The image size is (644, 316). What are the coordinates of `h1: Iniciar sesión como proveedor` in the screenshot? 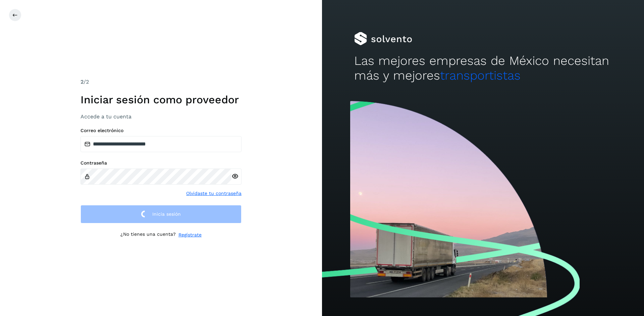 It's located at (161, 100).